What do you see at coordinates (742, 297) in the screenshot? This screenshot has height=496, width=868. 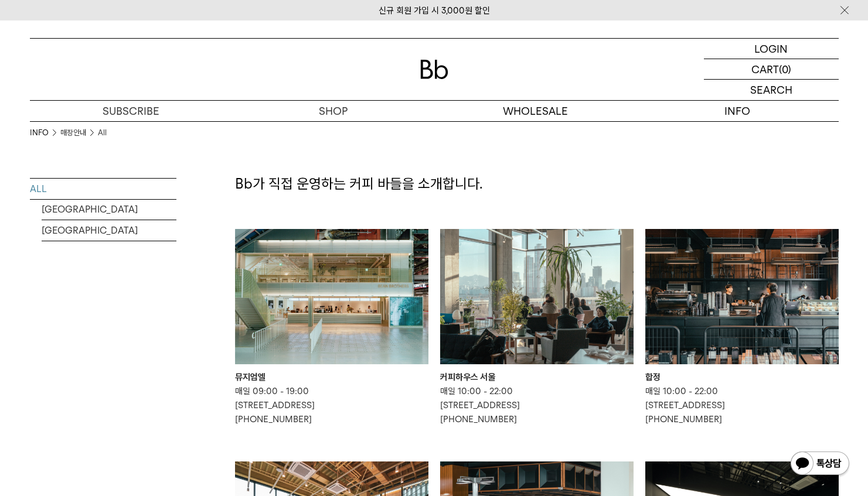 I see `img: 합정` at bounding box center [742, 297].